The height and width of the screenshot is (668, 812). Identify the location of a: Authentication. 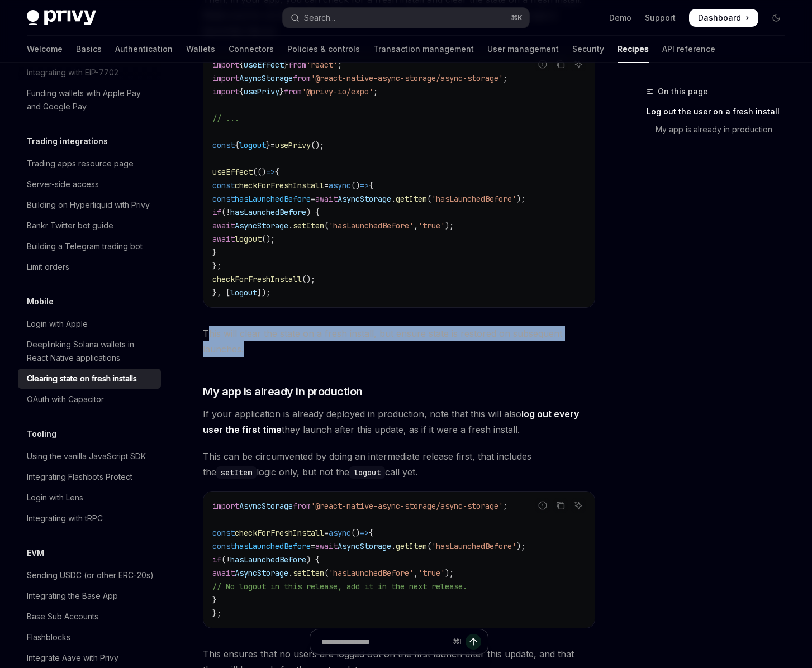
(144, 49).